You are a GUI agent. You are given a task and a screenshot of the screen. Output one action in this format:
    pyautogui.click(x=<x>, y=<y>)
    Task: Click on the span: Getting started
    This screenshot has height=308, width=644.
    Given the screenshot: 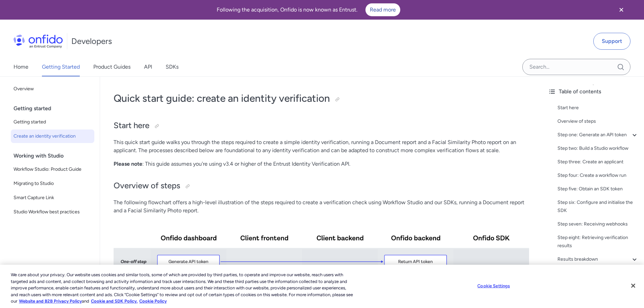 What is the action you would take?
    pyautogui.click(x=52, y=122)
    